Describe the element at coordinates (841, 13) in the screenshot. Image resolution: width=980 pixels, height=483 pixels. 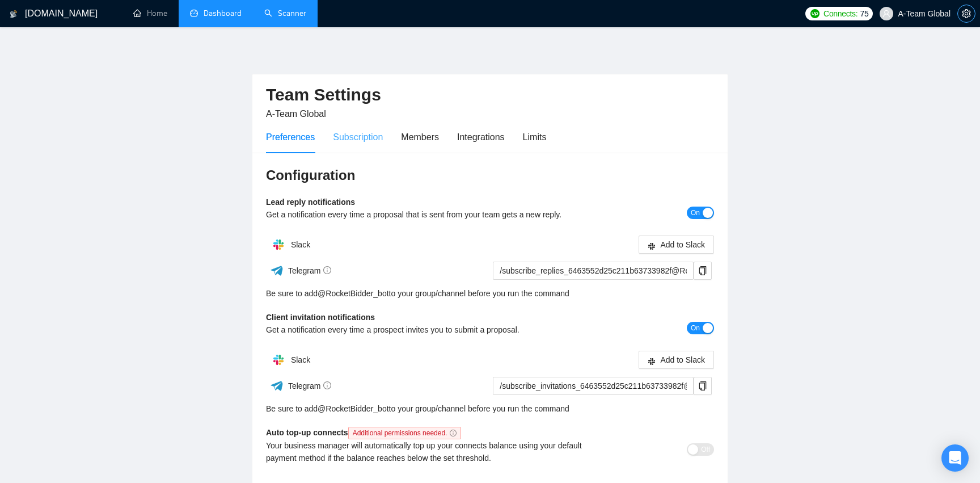
I see `span: Connects:` at that location.